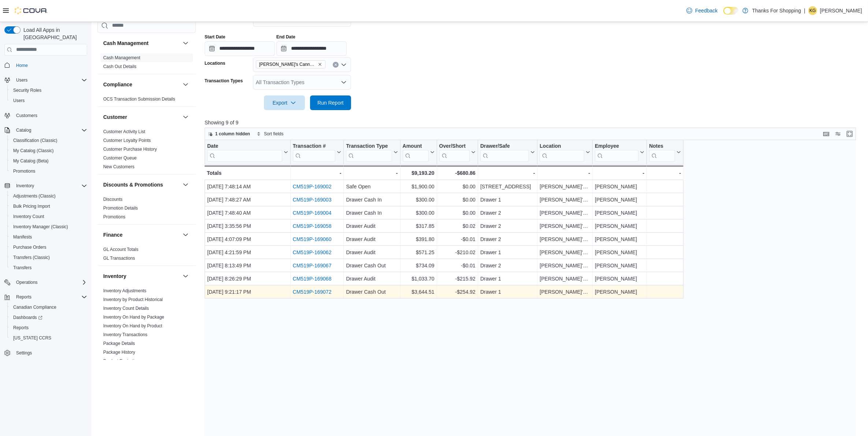  What do you see at coordinates (49, 307) in the screenshot?
I see `button: Canadian Compliance` at bounding box center [49, 307].